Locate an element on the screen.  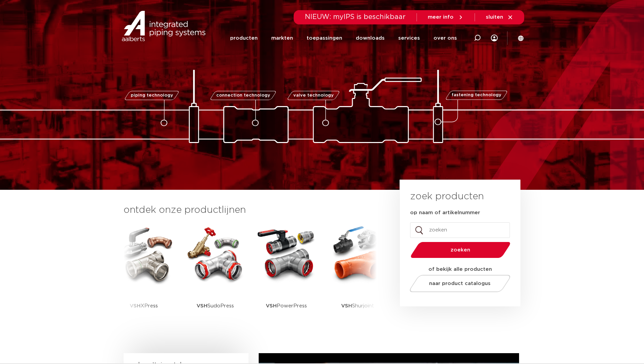
span: NIEUW: myIPS is beschikbaar is located at coordinates (355, 17).